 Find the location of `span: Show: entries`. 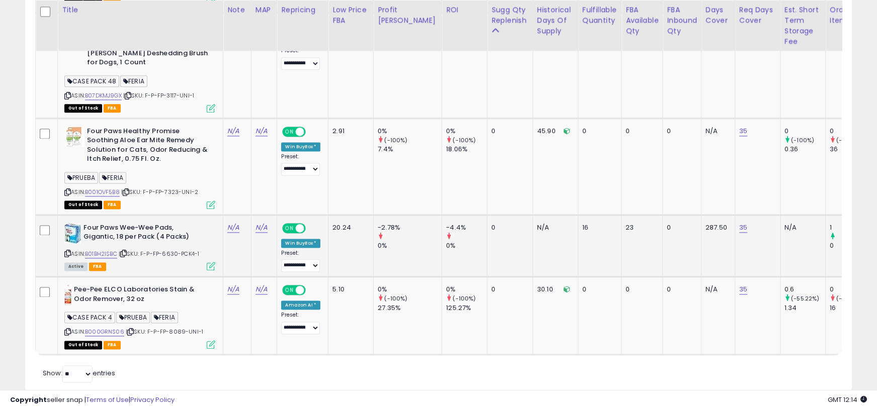

span: Show: entries is located at coordinates (79, 373).